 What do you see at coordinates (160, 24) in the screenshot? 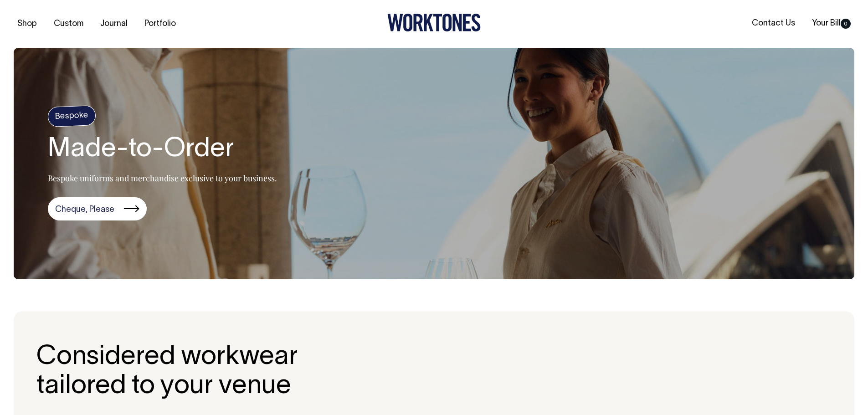
I see `a: Portfolio` at bounding box center [160, 24].